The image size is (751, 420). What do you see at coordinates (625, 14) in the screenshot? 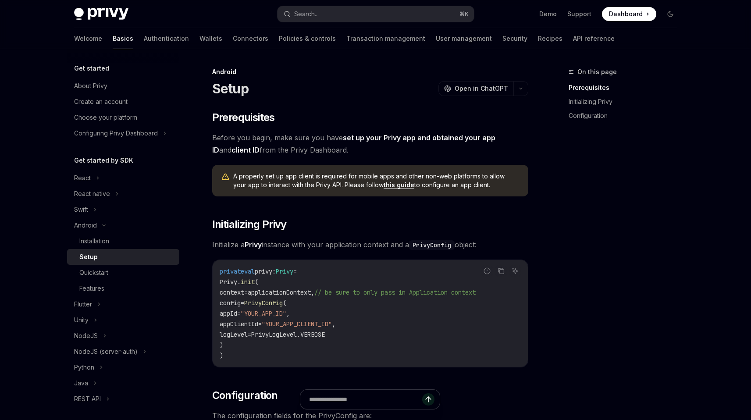
I see `span: Dashboard` at bounding box center [625, 14].